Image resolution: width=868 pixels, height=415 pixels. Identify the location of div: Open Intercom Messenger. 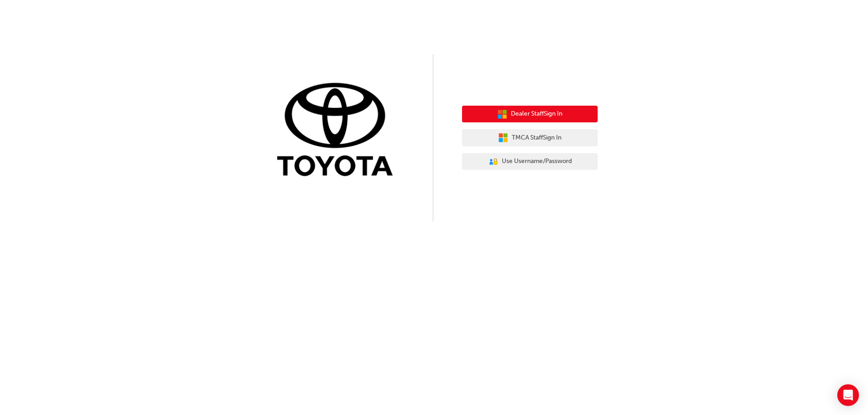
(848, 396).